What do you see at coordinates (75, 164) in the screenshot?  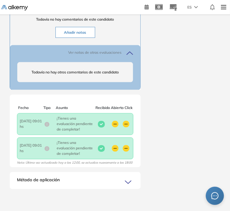 I see `span: Nota: Última vez actualizado hoy a las 12:00, se actualiza nuevamente a las 18:00` at bounding box center [75, 164].